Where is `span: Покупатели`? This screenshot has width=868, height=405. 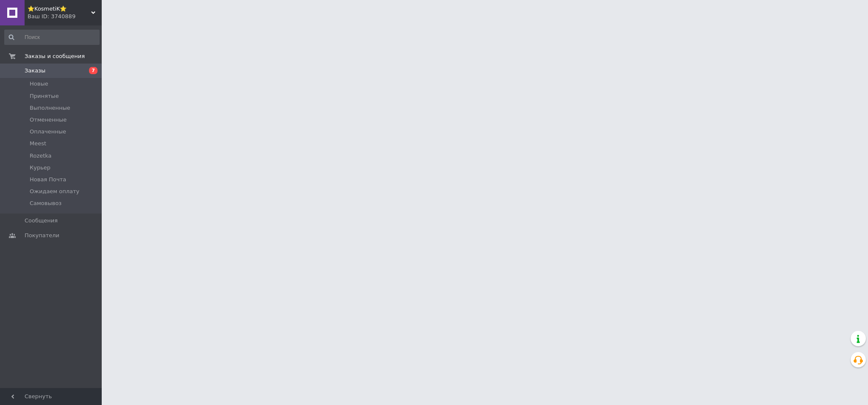
span: Покупатели is located at coordinates (42, 235).